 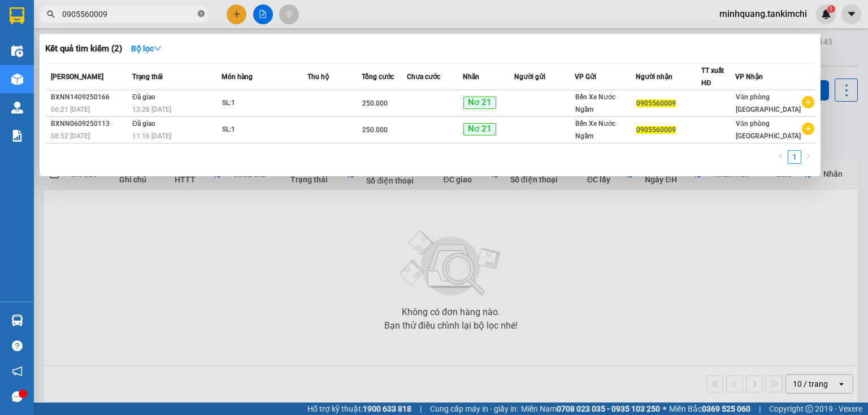 I want to click on span: down, so click(x=157, y=49).